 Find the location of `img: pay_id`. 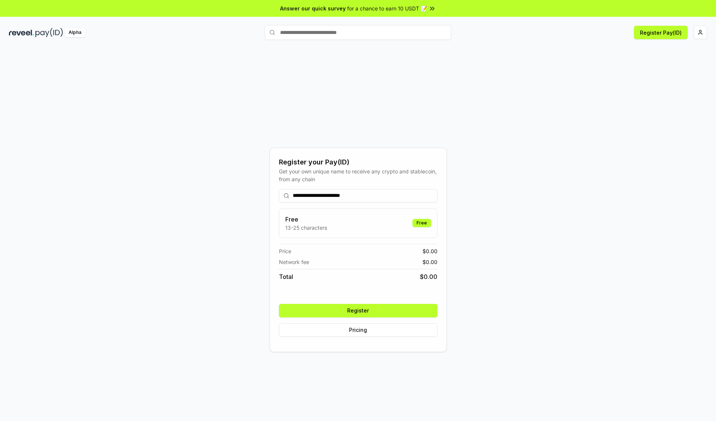

img: pay_id is located at coordinates (49, 32).